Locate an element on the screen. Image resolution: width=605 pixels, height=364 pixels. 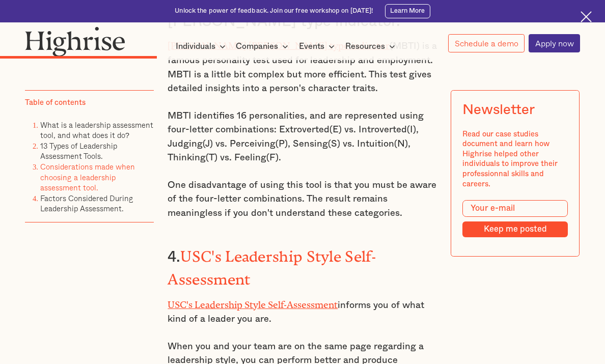
a: Considerations made when choosing a leadership assessment tool. is located at coordinates (88, 177).